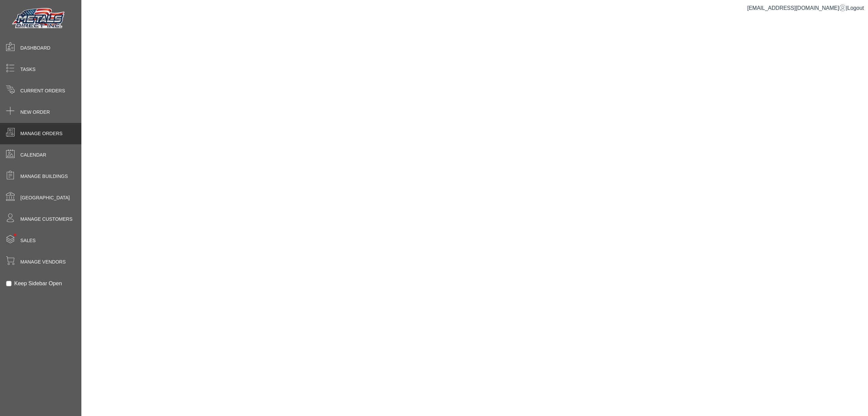 The height and width of the screenshot is (416, 868). What do you see at coordinates (35, 48) in the screenshot?
I see `span: Dashboard` at bounding box center [35, 48].